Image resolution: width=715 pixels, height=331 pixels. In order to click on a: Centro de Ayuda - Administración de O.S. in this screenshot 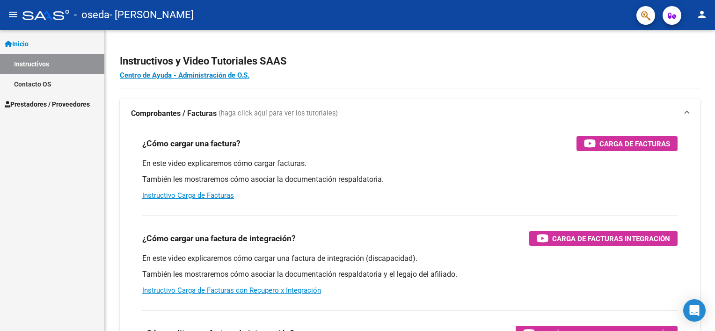, I will do `click(184, 75)`.